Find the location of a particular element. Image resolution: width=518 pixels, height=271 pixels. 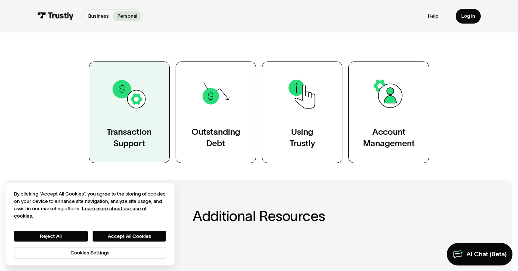

p: Personal is located at coordinates (127, 16).